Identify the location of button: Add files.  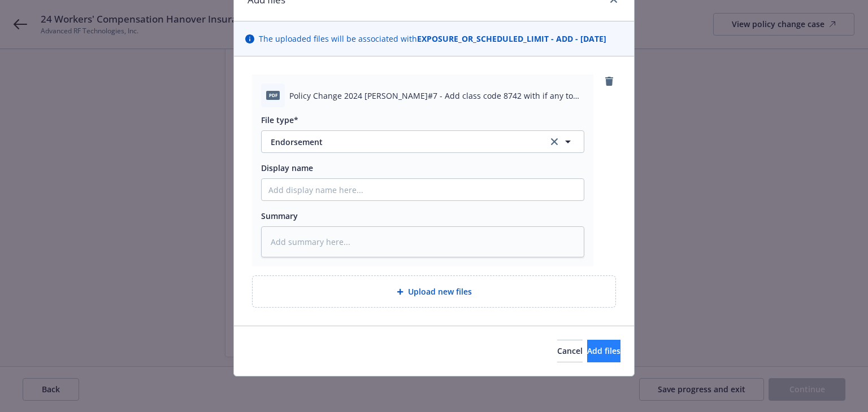
(604, 351).